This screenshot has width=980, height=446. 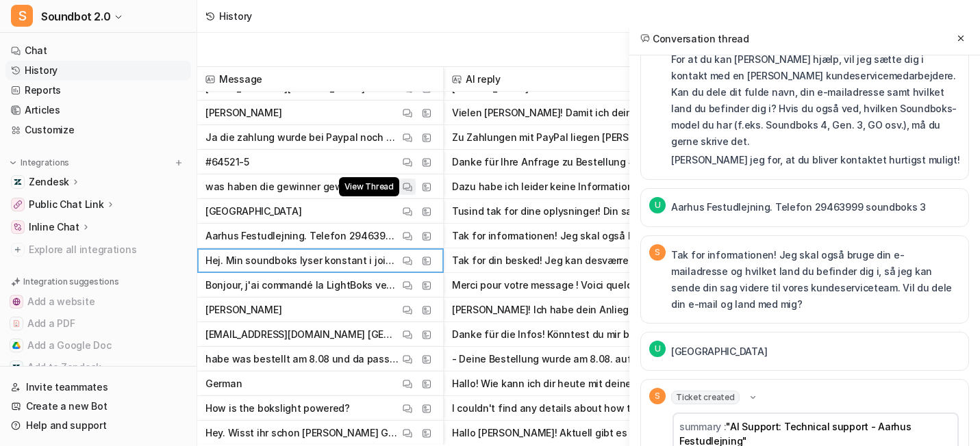 What do you see at coordinates (585, 162) in the screenshot?
I see `button: Danke für Ihre Anfrage zu Bestellung #64521-5. Sobald Ihre Soundboks versendet wurde, erhalten Si...` at bounding box center [585, 162].